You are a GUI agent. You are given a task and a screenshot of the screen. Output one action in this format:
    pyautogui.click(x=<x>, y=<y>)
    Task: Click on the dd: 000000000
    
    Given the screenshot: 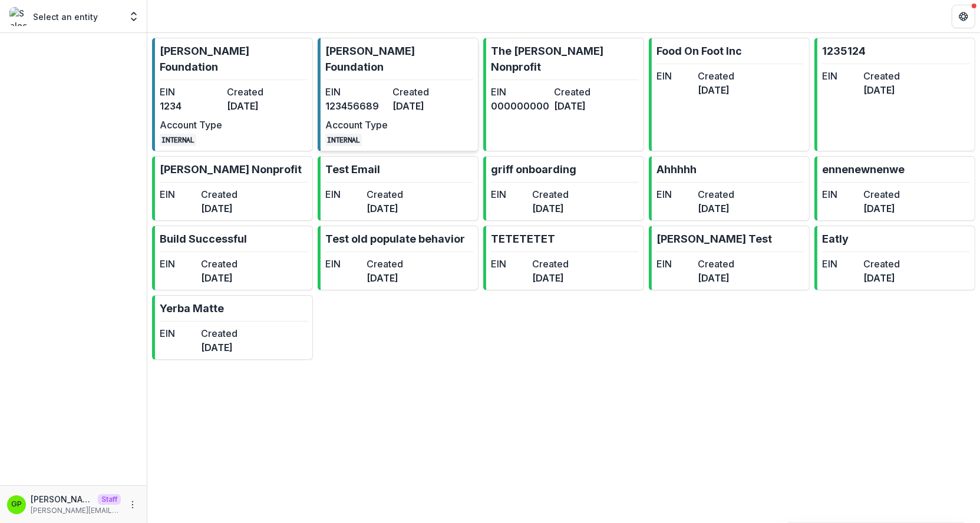 What is the action you would take?
    pyautogui.click(x=520, y=106)
    